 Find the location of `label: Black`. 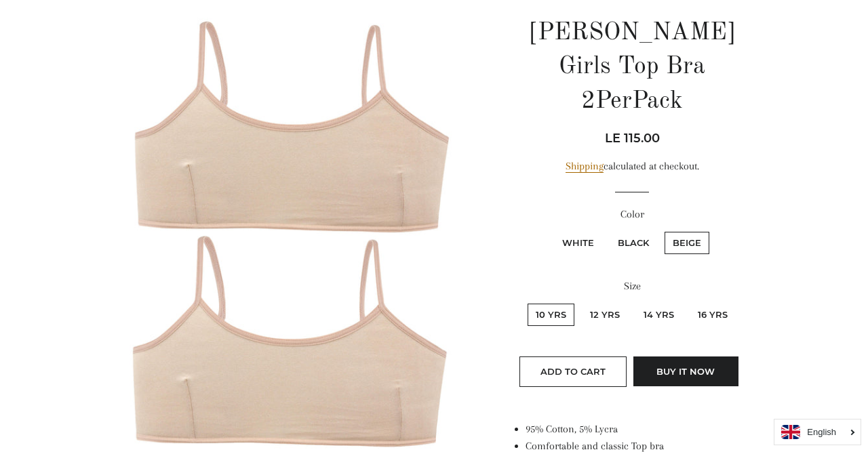

label: Black is located at coordinates (633, 242).